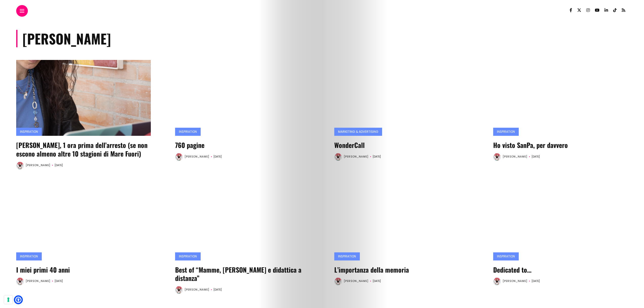 Image resolution: width=644 pixels, height=308 pixels. Describe the element at coordinates (350, 145) in the screenshot. I see `a: WonderCall` at that location.